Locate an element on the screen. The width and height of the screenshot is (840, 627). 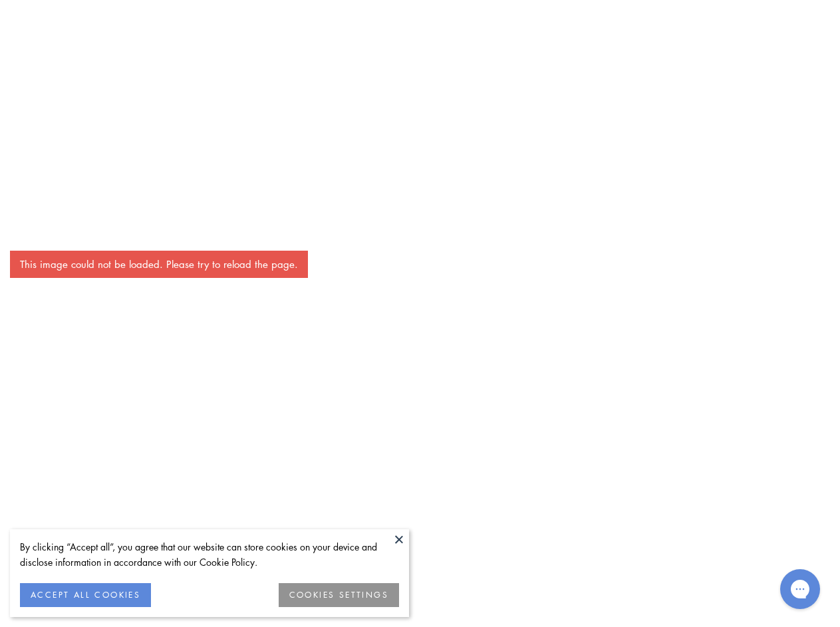
button: Gorgias live chat is located at coordinates (26, 25).